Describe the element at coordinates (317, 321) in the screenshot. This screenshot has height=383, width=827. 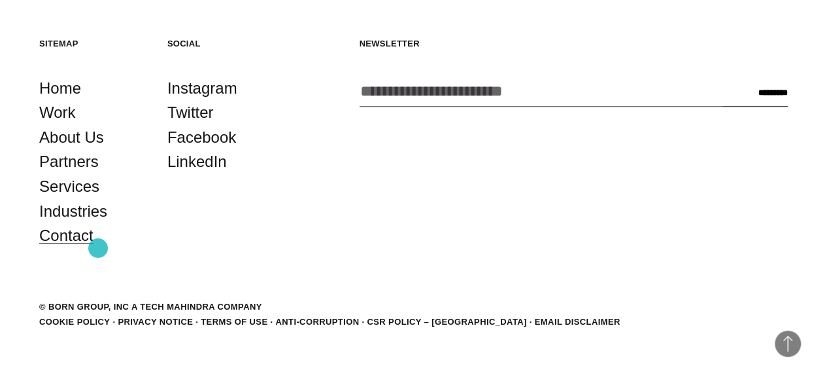
I see `a: Anti-Corruption` at that location.